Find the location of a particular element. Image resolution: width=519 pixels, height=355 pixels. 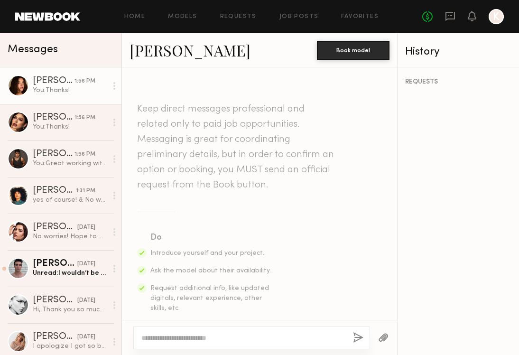

div: 1:31 PM is located at coordinates (85, 191).